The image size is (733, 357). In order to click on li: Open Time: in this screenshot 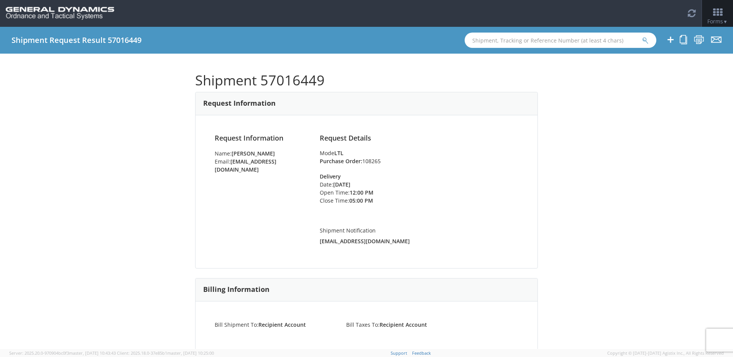, I will do `click(358, 192)`.